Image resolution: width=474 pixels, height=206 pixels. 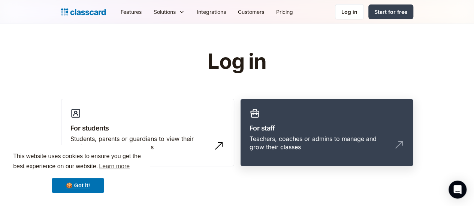 What do you see at coordinates (327, 133) in the screenshot?
I see `a: For staffTeachers, coaches or admins to manage and grow their classes` at bounding box center [327, 133].